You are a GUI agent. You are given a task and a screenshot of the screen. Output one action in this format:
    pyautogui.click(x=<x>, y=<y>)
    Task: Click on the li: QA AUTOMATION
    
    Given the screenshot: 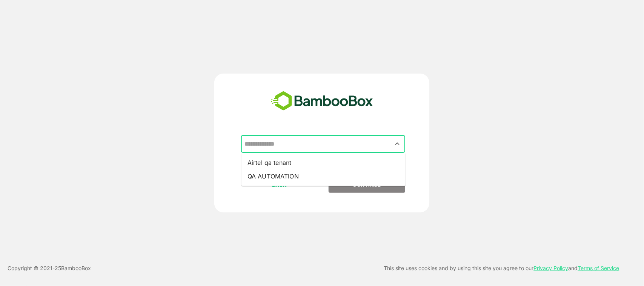 What is the action you would take?
    pyautogui.click(x=323, y=176)
    